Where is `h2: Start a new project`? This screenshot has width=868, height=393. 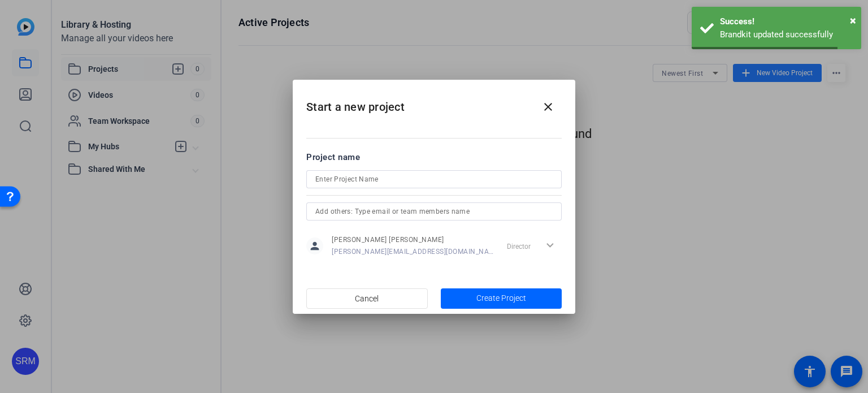
h2: Start a new project is located at coordinates (434, 103).